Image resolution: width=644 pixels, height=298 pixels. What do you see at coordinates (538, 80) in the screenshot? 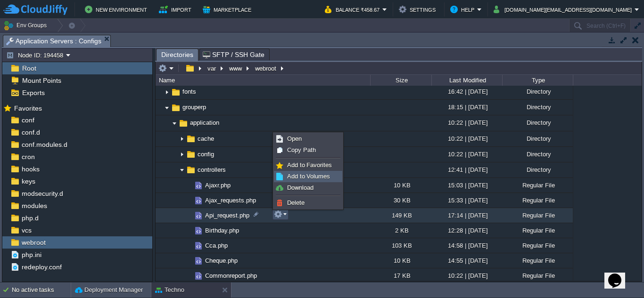
I see `div: Type` at bounding box center [538, 80].